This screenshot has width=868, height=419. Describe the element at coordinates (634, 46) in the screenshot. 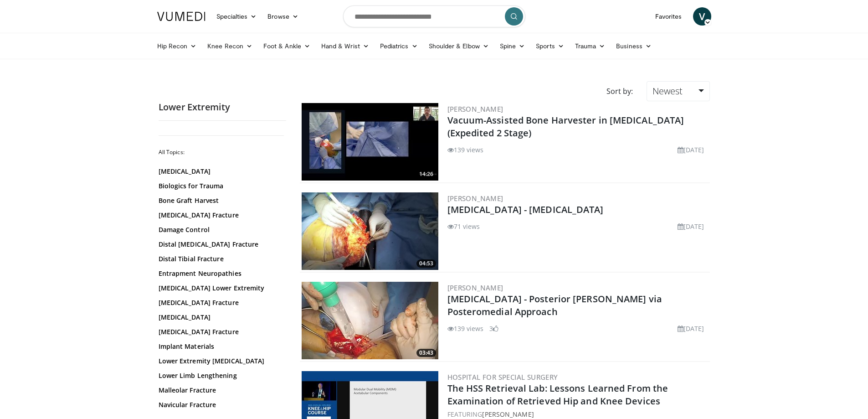

I see `a: Business` at that location.